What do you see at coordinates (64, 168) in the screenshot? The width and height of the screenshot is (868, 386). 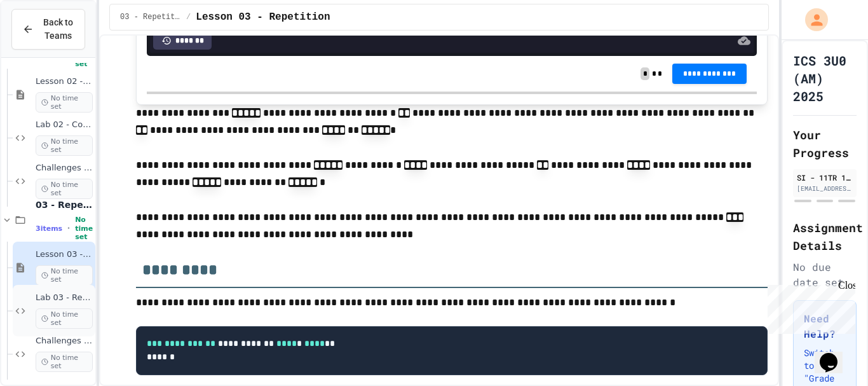 I see `span: Challenges 02 - Conditionals` at bounding box center [64, 168].